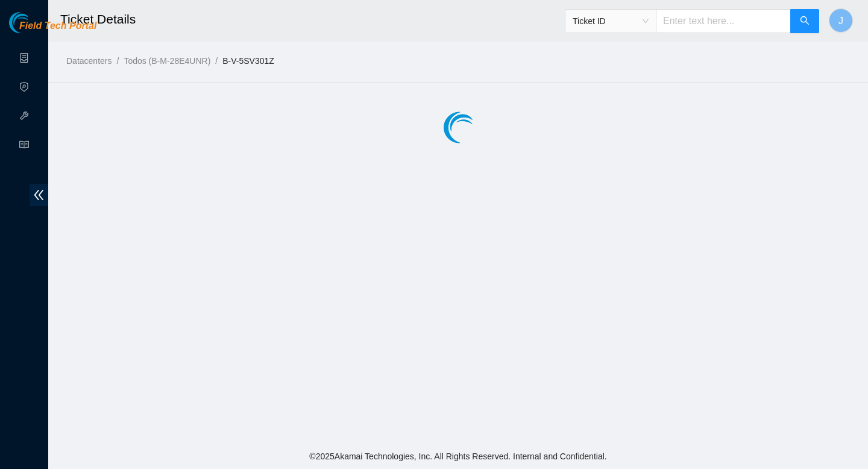  What do you see at coordinates (841, 20) in the screenshot?
I see `span: J` at bounding box center [841, 20].